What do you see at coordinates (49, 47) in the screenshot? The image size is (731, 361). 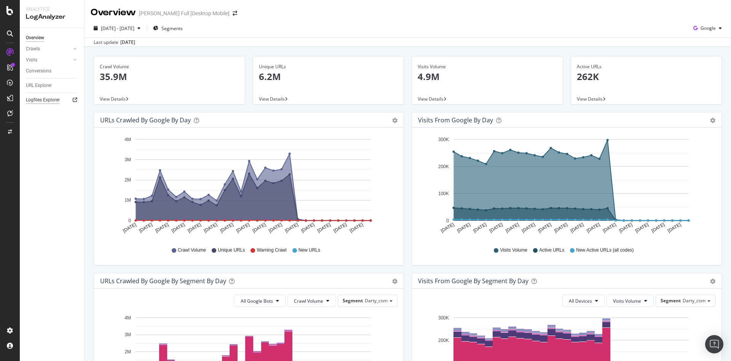 I see `div: Domaine` at bounding box center [49, 47].